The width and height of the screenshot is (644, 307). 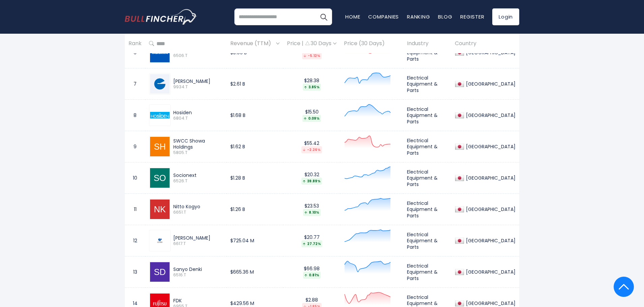 I want to click on div: 27.72%, so click(x=312, y=243).